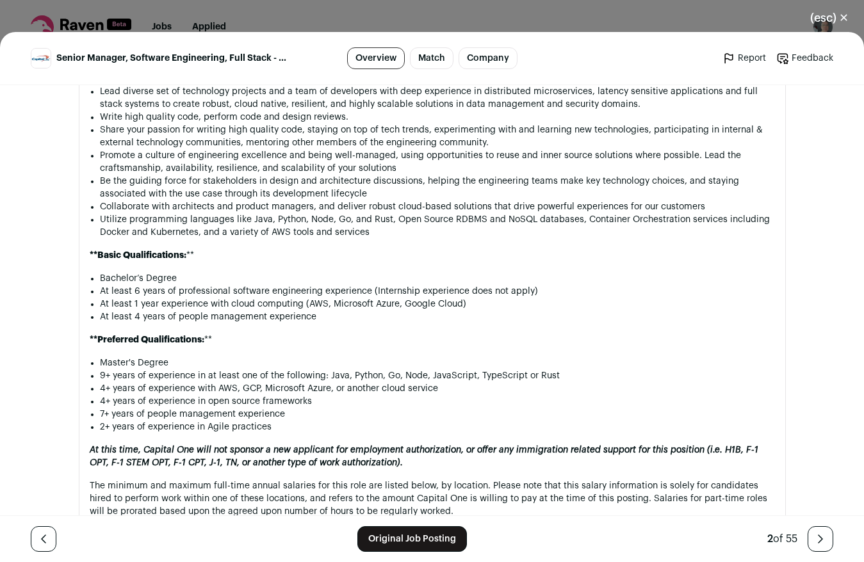 The width and height of the screenshot is (864, 562). I want to click on span: 2, so click(770, 539).